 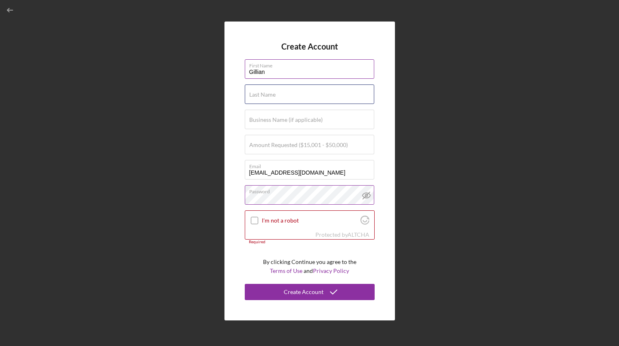 I want to click on div: Protected by, so click(x=342, y=235).